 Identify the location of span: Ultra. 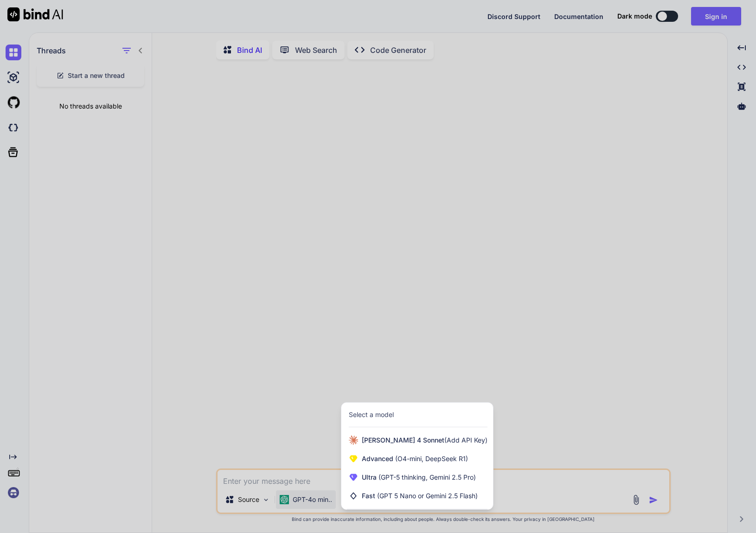
(419, 478).